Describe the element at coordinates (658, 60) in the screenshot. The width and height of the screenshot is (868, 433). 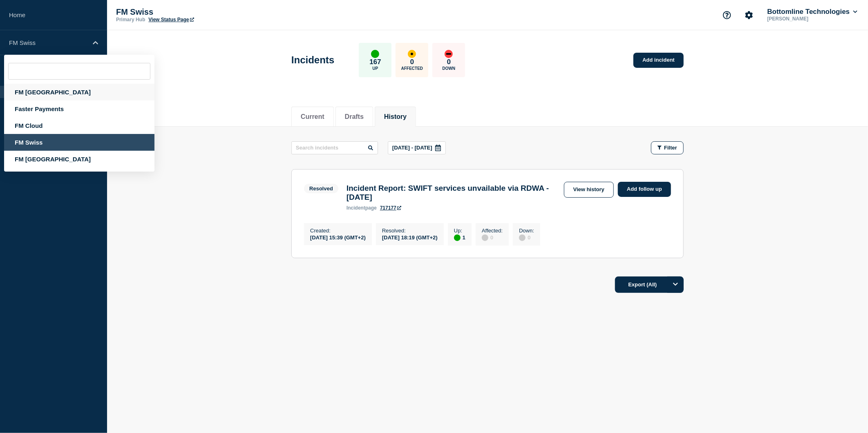
I see `a: Add incident` at that location.